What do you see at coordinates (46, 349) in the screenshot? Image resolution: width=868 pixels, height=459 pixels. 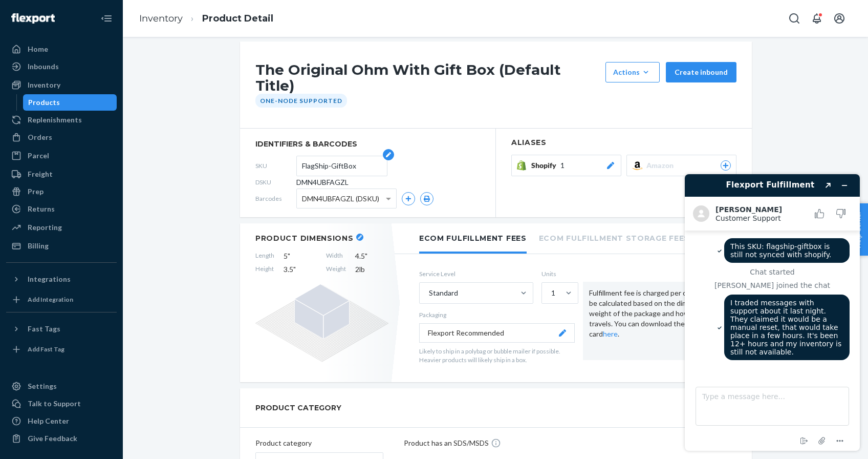 I see `div: Add Fast Tag` at bounding box center [46, 349].